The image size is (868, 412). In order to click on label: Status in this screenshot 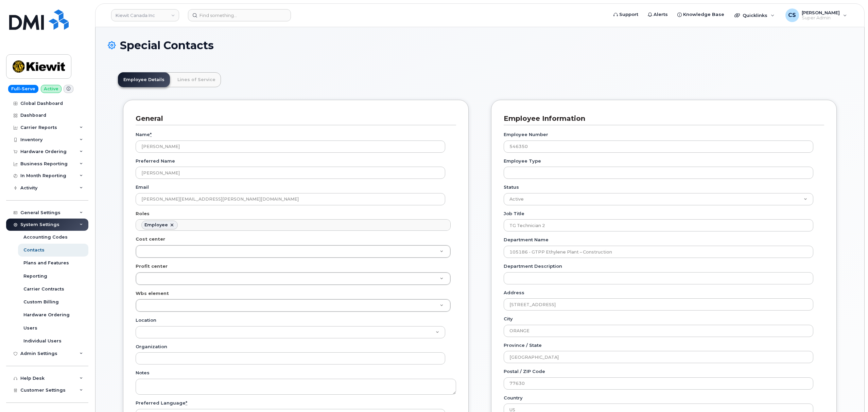, I will do `click(511, 187)`.